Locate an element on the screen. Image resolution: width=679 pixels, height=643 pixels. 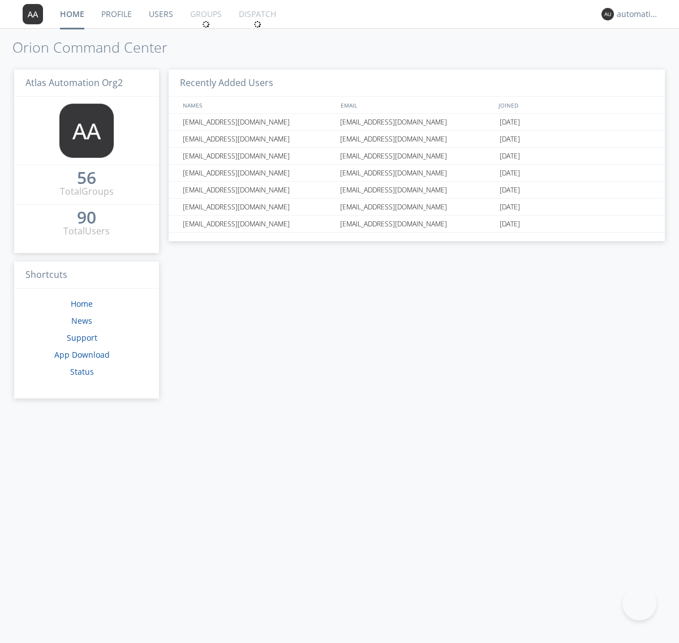
div: 56 is located at coordinates (87, 178).